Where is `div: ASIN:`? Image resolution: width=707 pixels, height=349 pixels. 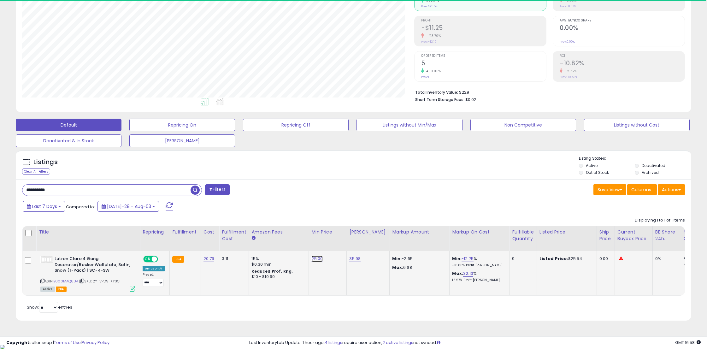
div: ASIN: is located at coordinates (88, 273).